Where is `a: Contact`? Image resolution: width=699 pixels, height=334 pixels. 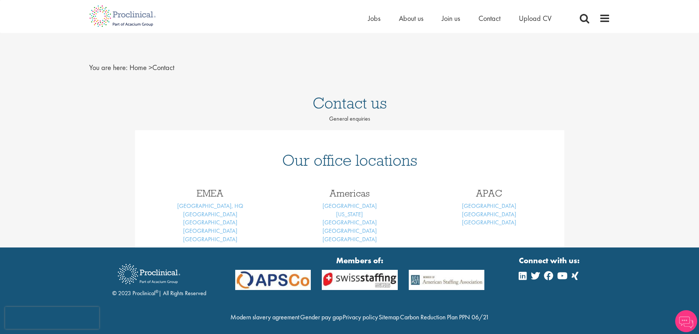
a: Contact is located at coordinates (489, 18).